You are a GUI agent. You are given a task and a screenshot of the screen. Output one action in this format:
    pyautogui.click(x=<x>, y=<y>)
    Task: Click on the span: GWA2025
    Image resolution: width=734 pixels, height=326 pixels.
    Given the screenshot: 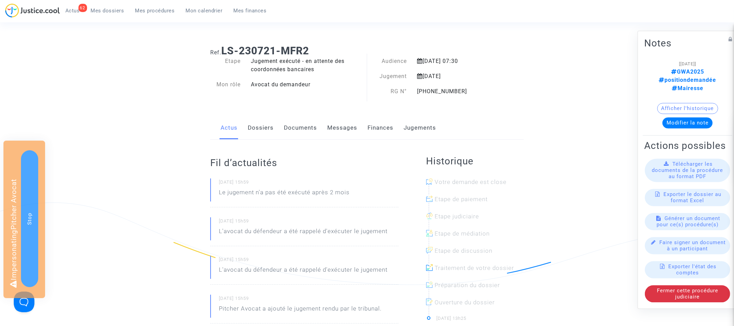 What is the action you would take?
    pyautogui.click(x=688, y=72)
    